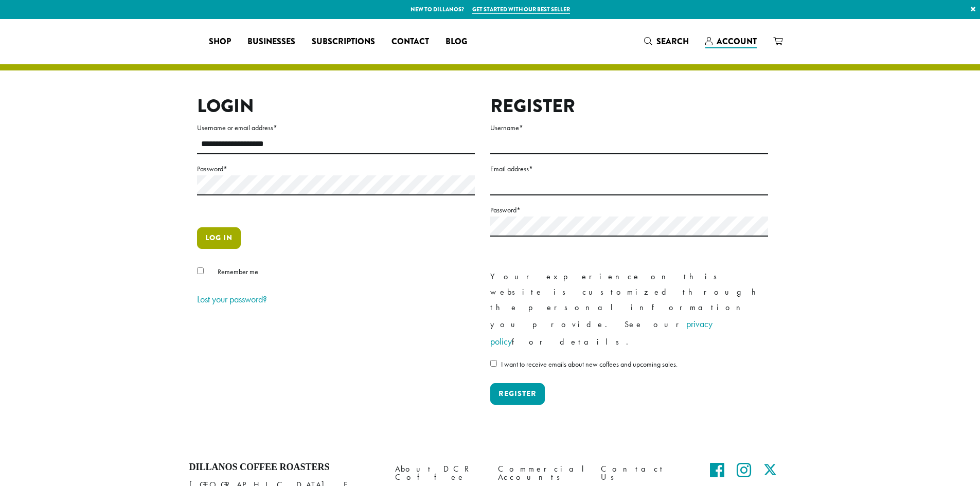 This screenshot has height=486, width=980. What do you see at coordinates (737, 41) in the screenshot?
I see `span: Account` at bounding box center [737, 41].